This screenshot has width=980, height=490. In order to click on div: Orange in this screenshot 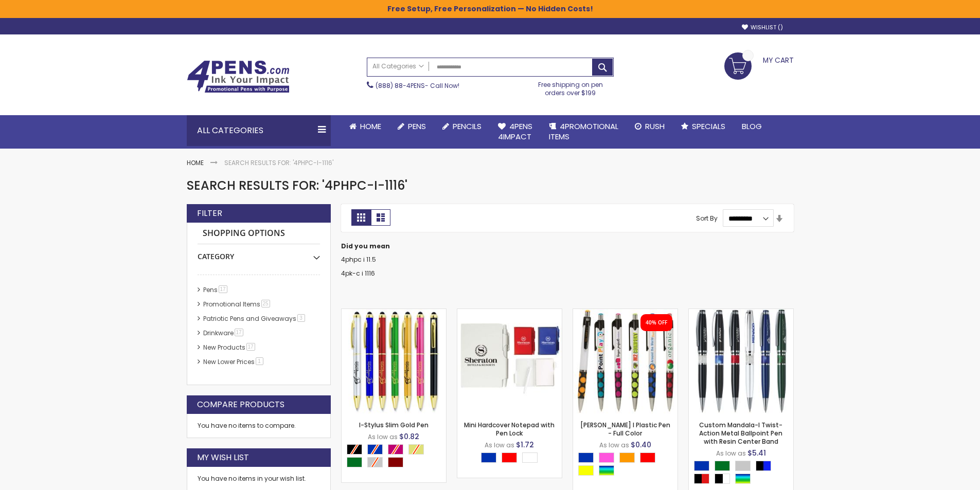, I will do `click(627, 458)`.